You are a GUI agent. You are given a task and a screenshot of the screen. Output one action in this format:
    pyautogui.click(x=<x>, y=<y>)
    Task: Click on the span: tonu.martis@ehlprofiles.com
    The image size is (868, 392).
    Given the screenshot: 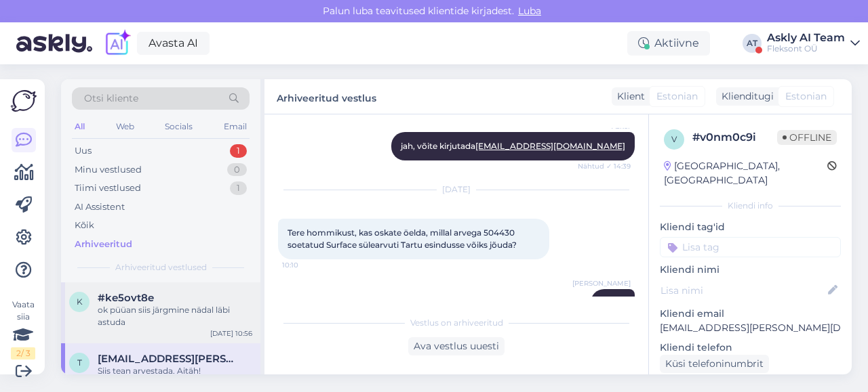 What is the action you would take?
    pyautogui.click(x=168, y=359)
    